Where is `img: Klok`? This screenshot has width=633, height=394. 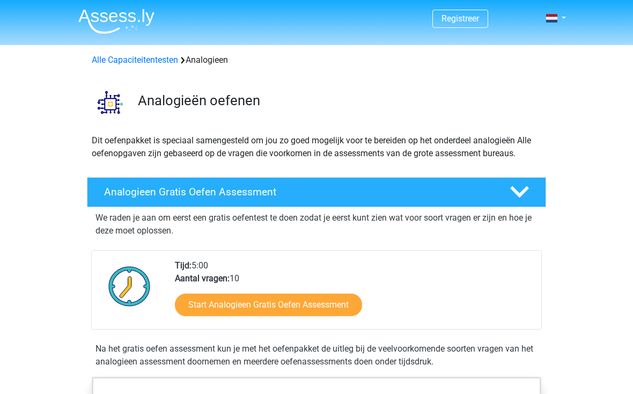
img: Klok is located at coordinates (129, 286).